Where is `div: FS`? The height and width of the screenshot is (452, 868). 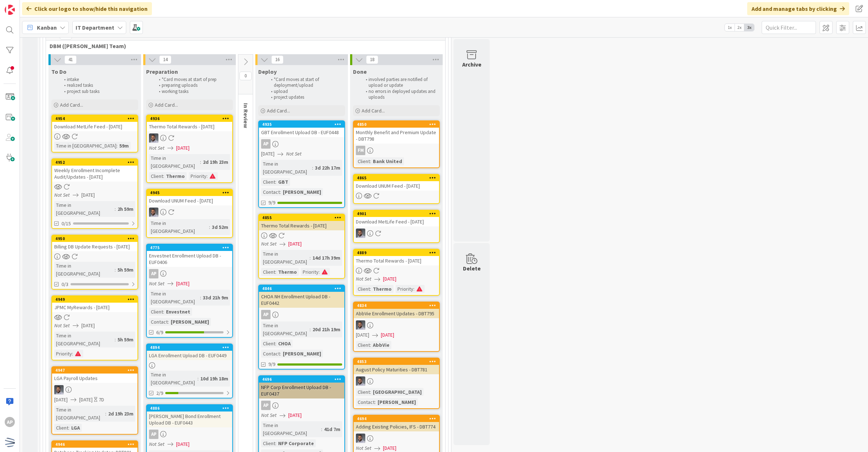 div: FS is located at coordinates (189, 212).